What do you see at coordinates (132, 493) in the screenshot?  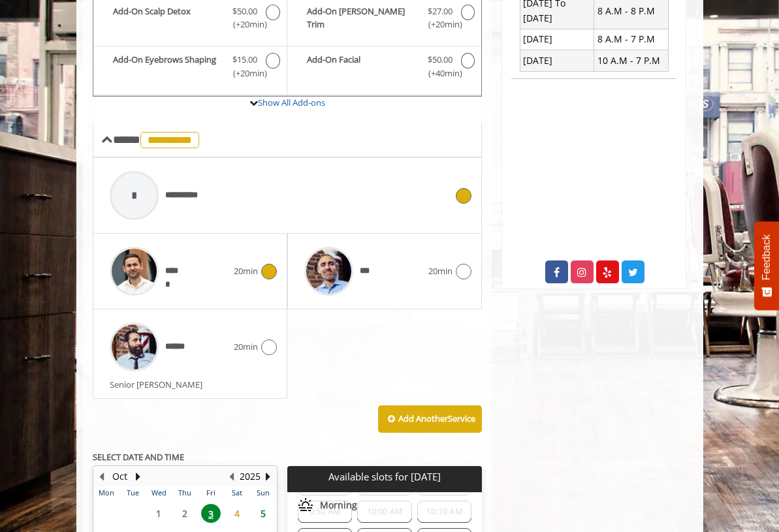 I see `th: Tue` at bounding box center [132, 493].